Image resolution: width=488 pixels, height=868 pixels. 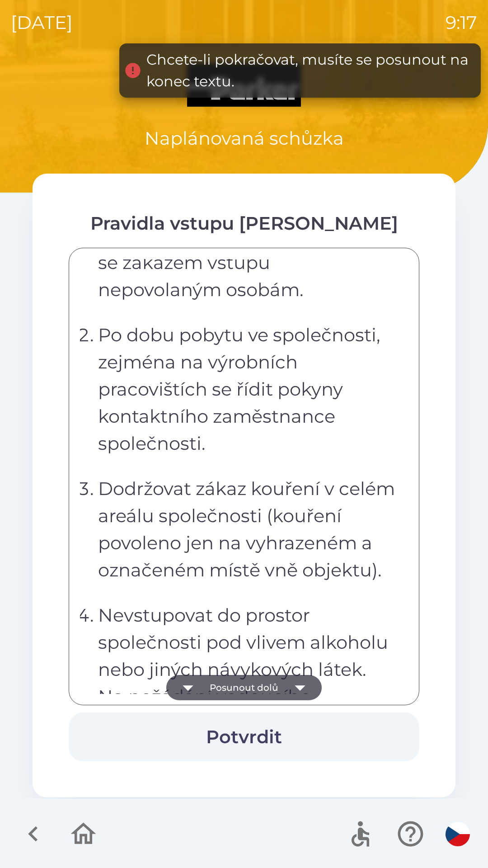 What do you see at coordinates (457, 835) in the screenshot?
I see `img: cs flag` at bounding box center [457, 835].